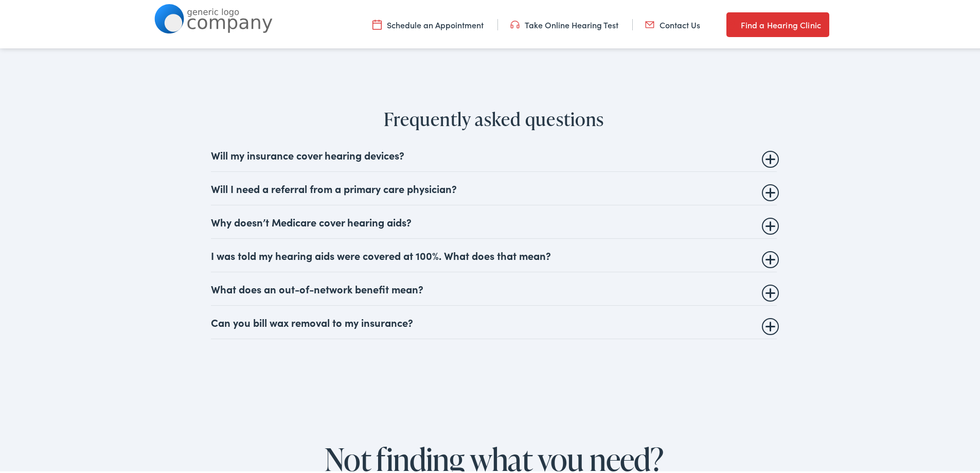 This screenshot has height=473, width=980. I want to click on summary: Will my insurance cover hearing devices?, so click(494, 153).